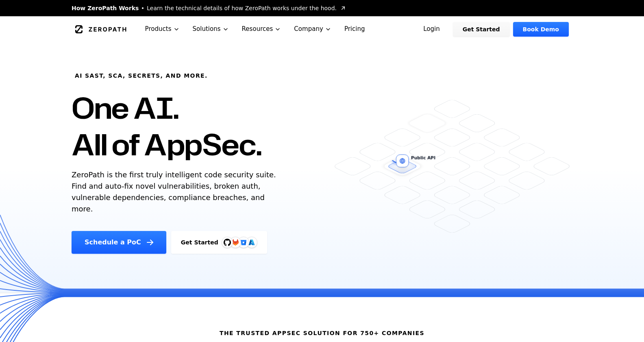 This screenshot has height=342, width=644. Describe the element at coordinates (236, 243) in the screenshot. I see `img: GitLab` at that location.